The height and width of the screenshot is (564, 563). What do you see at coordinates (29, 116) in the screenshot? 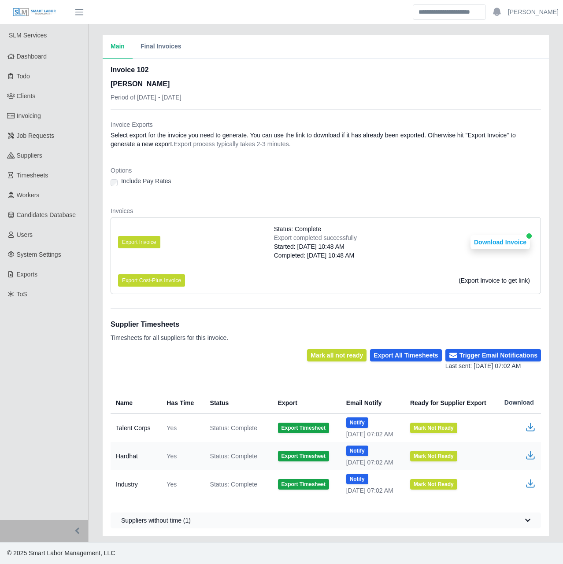
I see `span: Invoicing` at bounding box center [29, 116].